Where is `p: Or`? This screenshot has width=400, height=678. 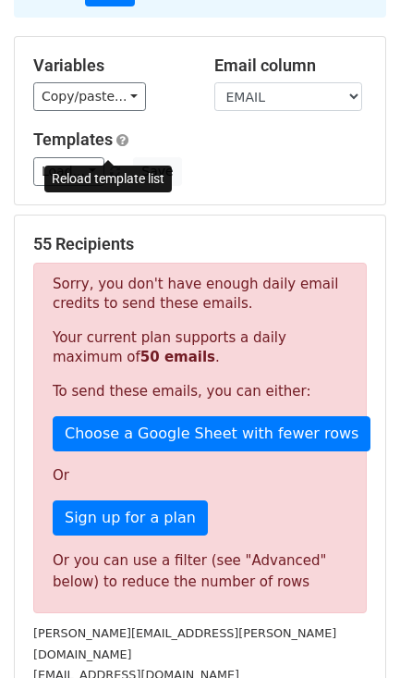
p: Or is located at coordinates (200, 475).